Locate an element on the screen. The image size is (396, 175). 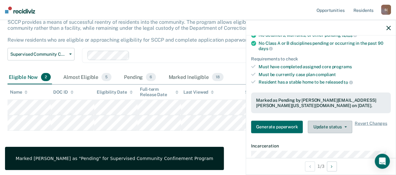
button: Generate paperwork is located at coordinates (276, 127).